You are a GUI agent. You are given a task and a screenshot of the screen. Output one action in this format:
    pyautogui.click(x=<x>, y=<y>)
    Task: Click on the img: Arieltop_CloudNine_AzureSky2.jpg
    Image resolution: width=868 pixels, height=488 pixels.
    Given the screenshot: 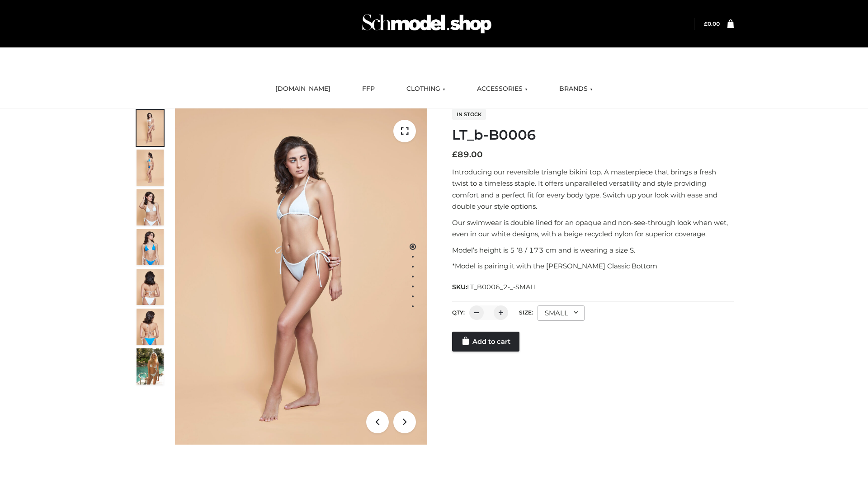 What is the action you would take?
    pyautogui.click(x=150, y=366)
    